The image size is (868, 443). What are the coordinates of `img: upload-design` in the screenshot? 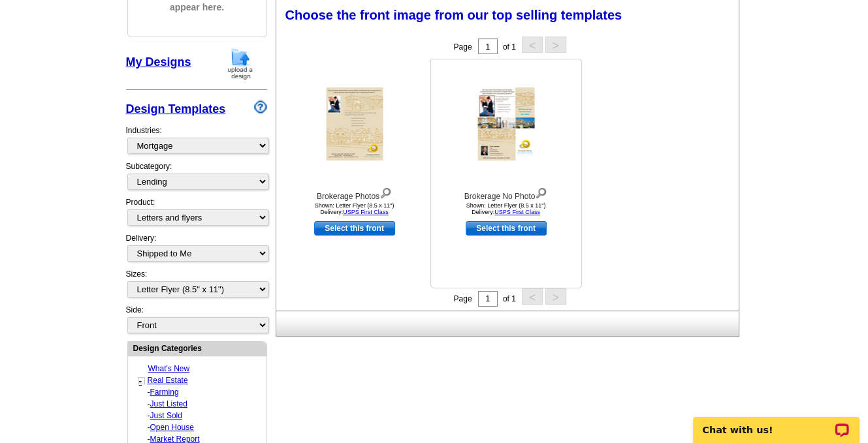 It's located at (240, 63).